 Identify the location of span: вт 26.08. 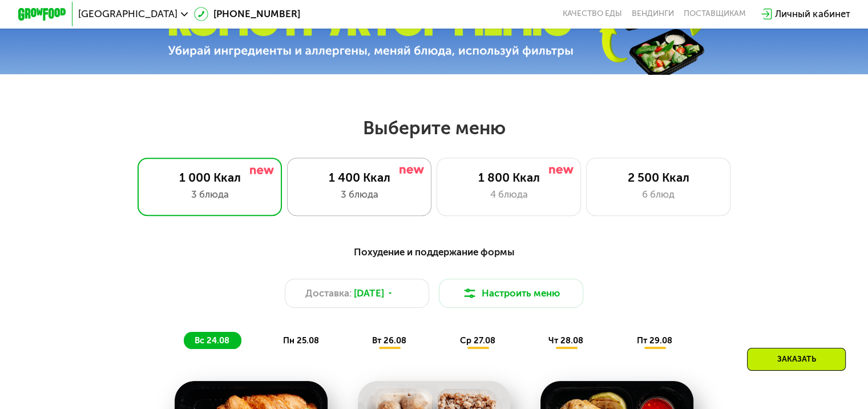
(390, 340).